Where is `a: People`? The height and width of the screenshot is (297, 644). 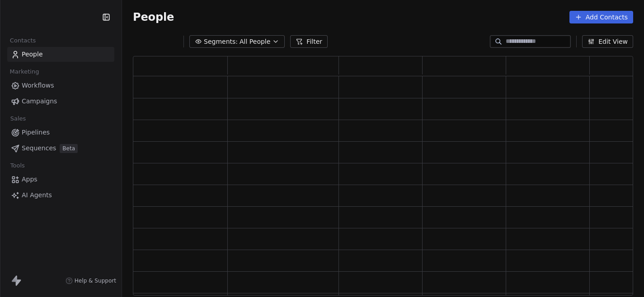
a: People is located at coordinates (61, 54).